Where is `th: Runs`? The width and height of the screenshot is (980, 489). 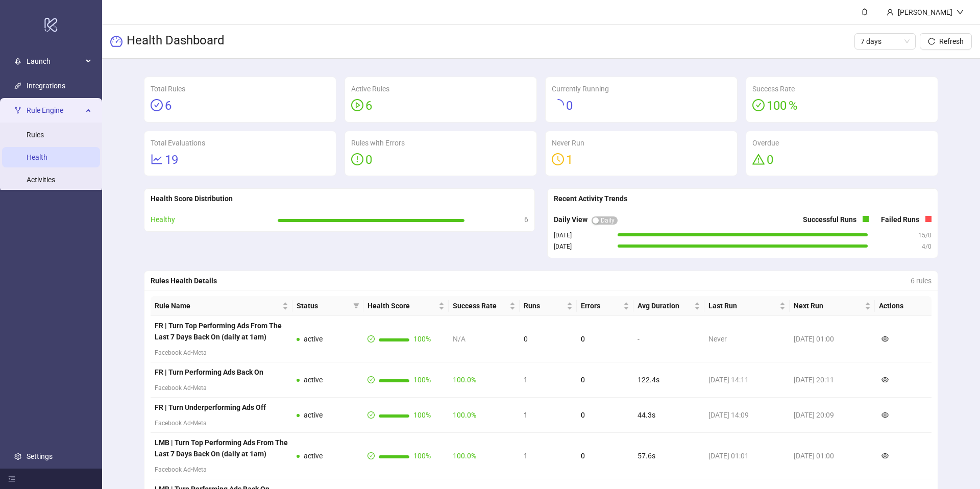
th: Runs is located at coordinates (548, 305).